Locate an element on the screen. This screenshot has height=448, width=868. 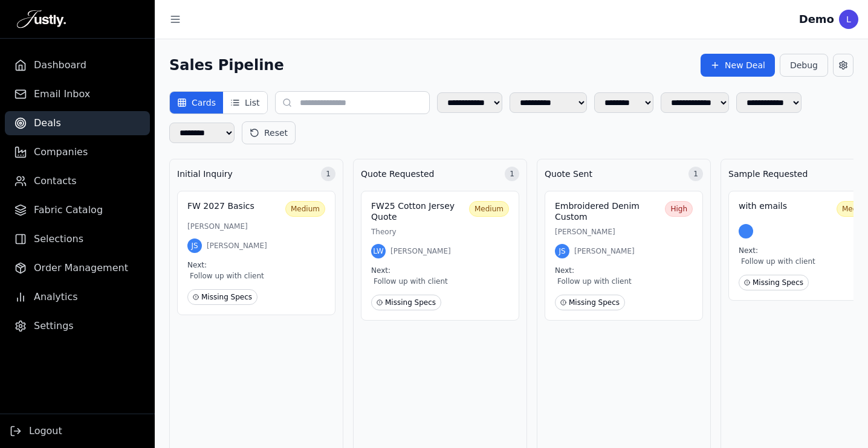
a: Companies is located at coordinates (77, 152).